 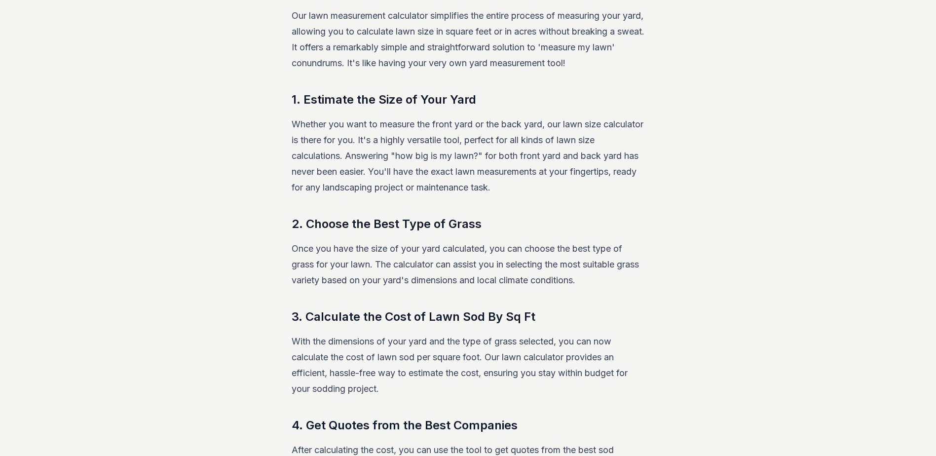 What do you see at coordinates (468, 317) in the screenshot?
I see `h3: 3. Calculate the Cost of Lawn Sod By Sq Ft` at bounding box center [468, 317].